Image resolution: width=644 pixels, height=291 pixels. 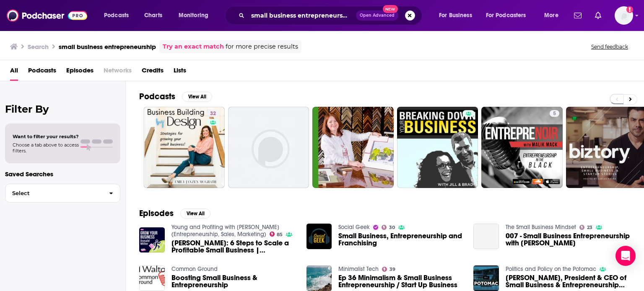 I want to click on span: Charts, so click(x=153, y=16).